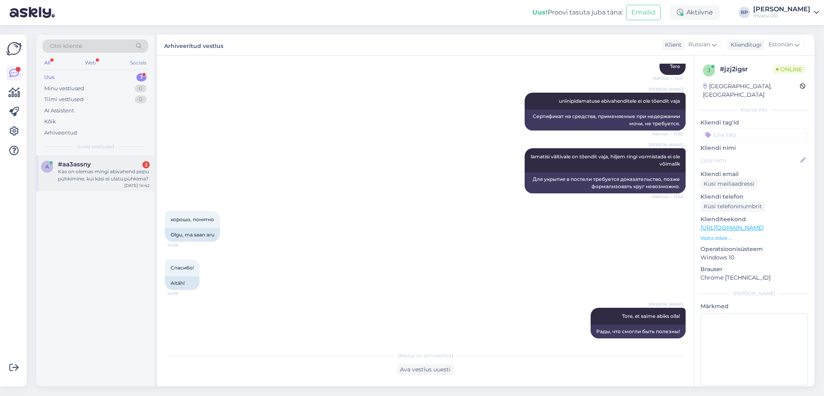 The image size is (824, 396). What do you see at coordinates (754, 196) in the screenshot?
I see `p: Kliendi telefon` at bounding box center [754, 196].